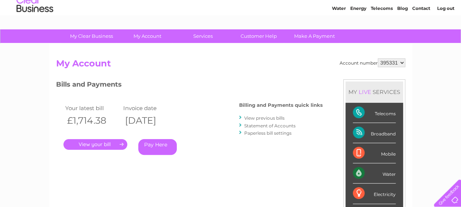 This screenshot has height=207, width=461. What do you see at coordinates (270, 125) in the screenshot?
I see `a: Statement of Accounts` at bounding box center [270, 125].